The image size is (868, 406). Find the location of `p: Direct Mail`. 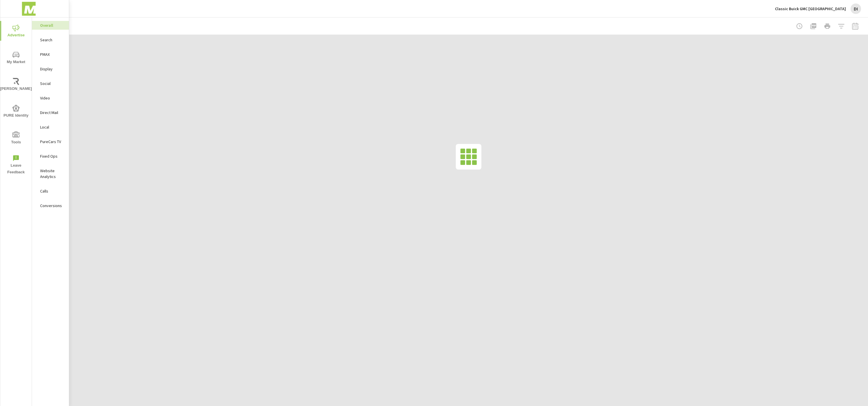

p: Direct Mail is located at coordinates (52, 113).